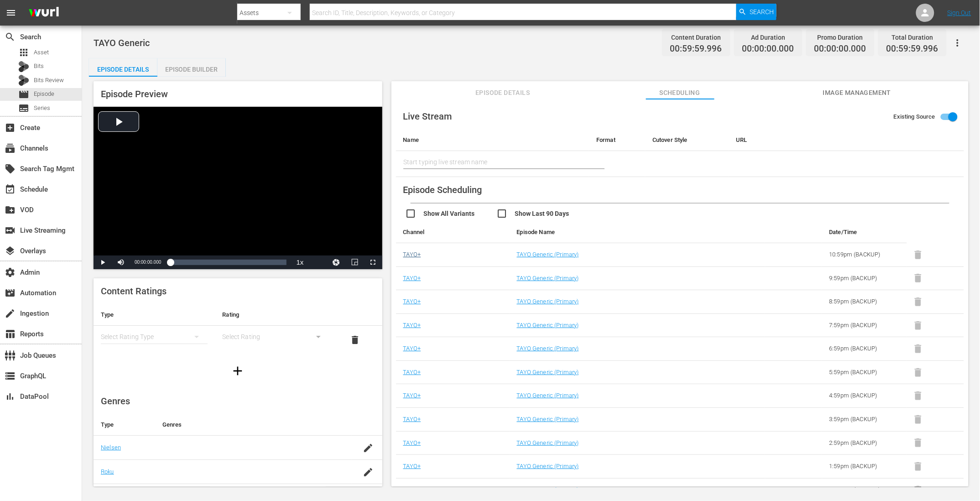 This screenshot has width=980, height=501. I want to click on span: Ingestion, so click(10, 314).